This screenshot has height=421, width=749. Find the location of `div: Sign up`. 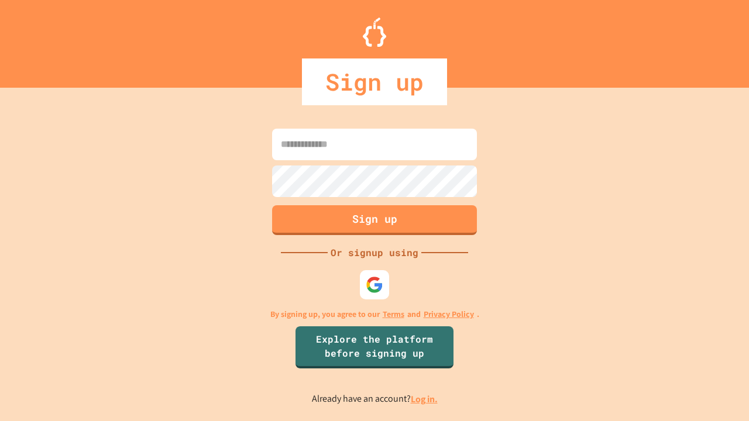

div: Sign up is located at coordinates (374, 82).